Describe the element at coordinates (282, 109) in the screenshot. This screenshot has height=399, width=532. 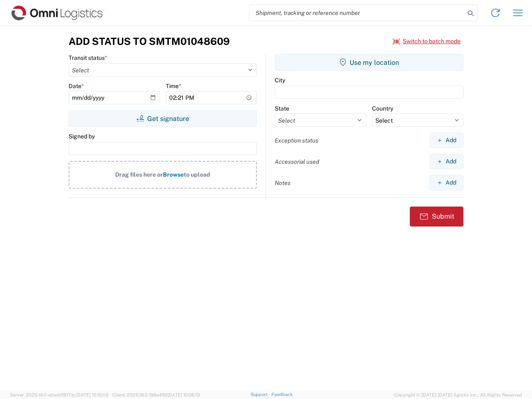
I see `label: State` at that location.